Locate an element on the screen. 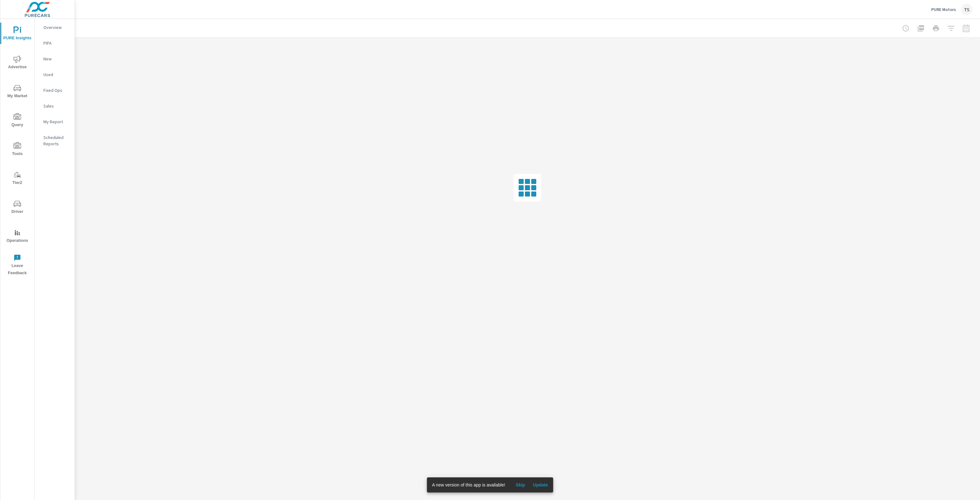  p: PURE Motors is located at coordinates (943, 10).